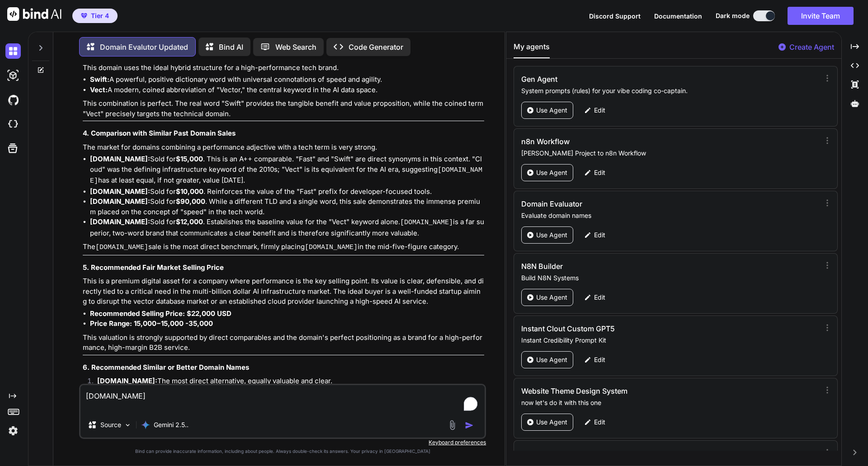  Describe the element at coordinates (173, 323) in the screenshot. I see `strong: 35,000` at that location.